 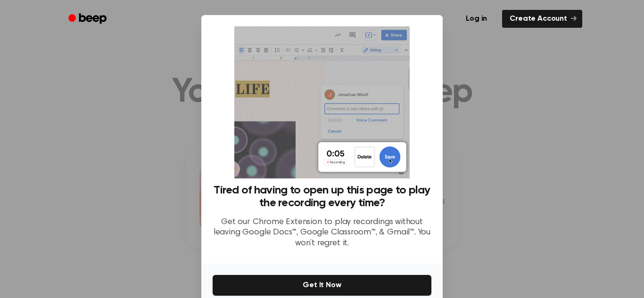 What do you see at coordinates (322, 197) in the screenshot?
I see `h3: Tired of having to open up this page to play the recording every time?` at bounding box center [322, 197].